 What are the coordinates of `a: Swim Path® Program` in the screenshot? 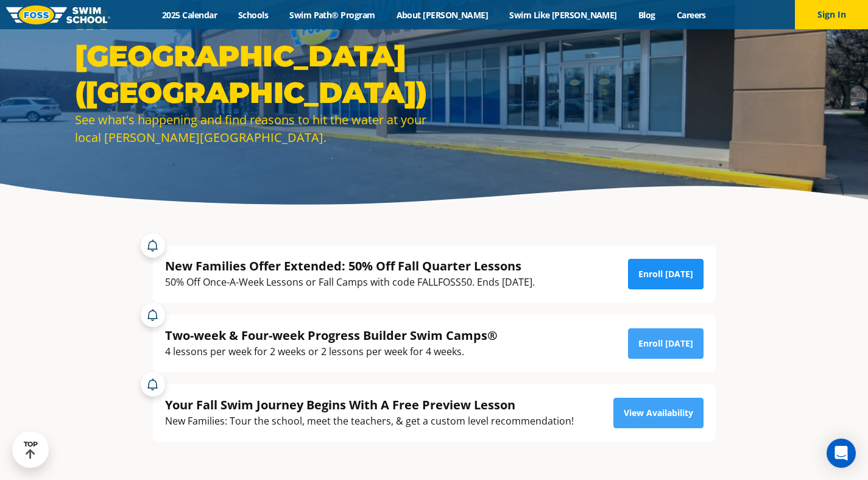 It's located at (332, 14).